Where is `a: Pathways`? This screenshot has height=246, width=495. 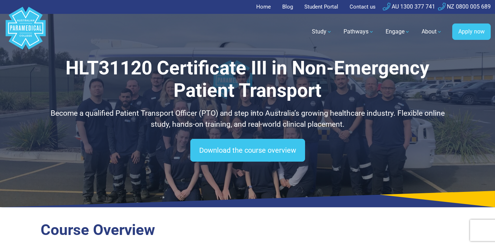 a: Pathways is located at coordinates (359, 32).